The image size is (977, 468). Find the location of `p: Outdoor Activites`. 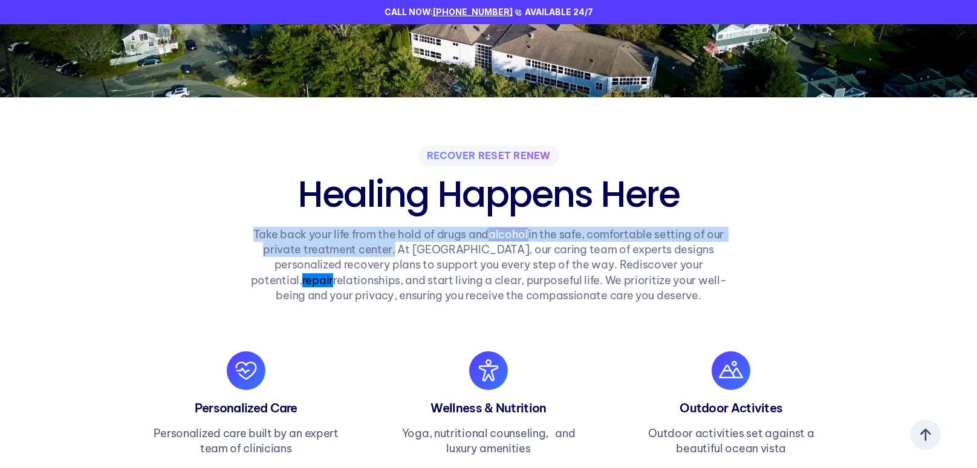

p: Outdoor Activites is located at coordinates (731, 408).